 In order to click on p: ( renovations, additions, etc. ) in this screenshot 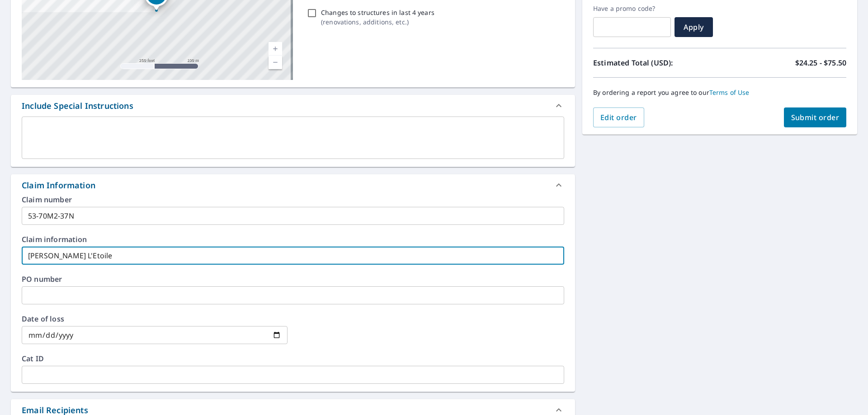, I will do `click(378, 22)`.